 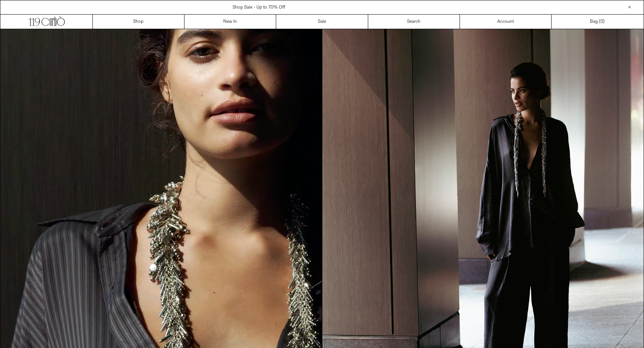 I want to click on a: Search, so click(x=414, y=22).